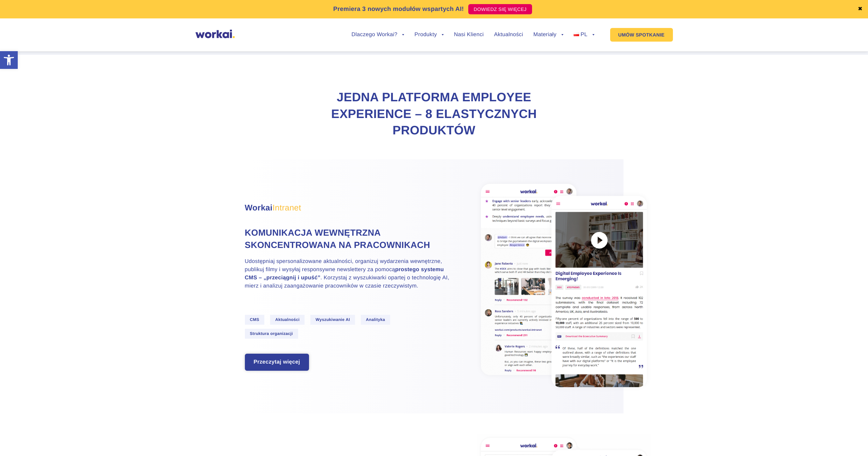 Image resolution: width=868 pixels, height=456 pixels. I want to click on strong: – „przeciągnij i upuść”, so click(290, 277).